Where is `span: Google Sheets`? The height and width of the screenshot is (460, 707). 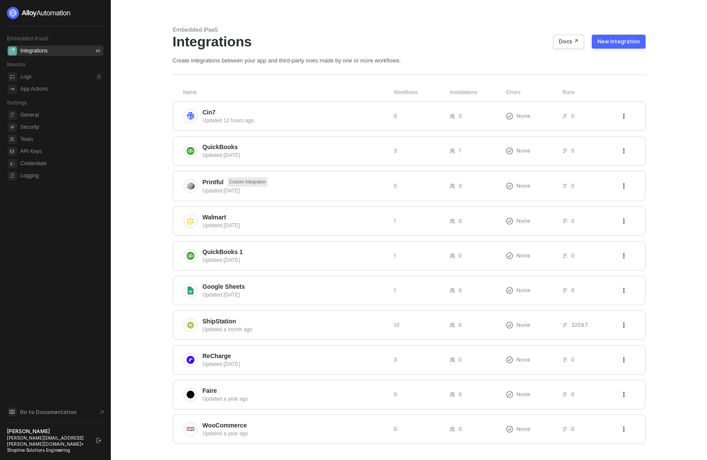
span: Google Sheets is located at coordinates (224, 286).